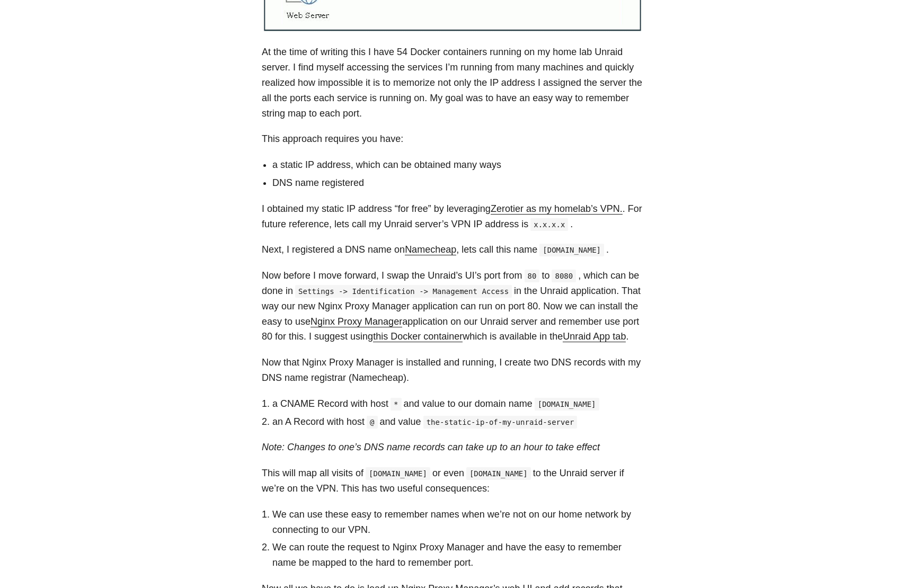 Image resolution: width=905 pixels, height=588 pixels. What do you see at coordinates (549, 224) in the screenshot?
I see `code: x.x.x.x` at bounding box center [549, 224].